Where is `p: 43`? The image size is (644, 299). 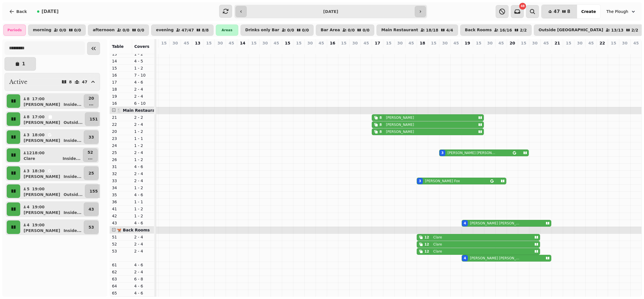 p: 43 is located at coordinates (120, 223).